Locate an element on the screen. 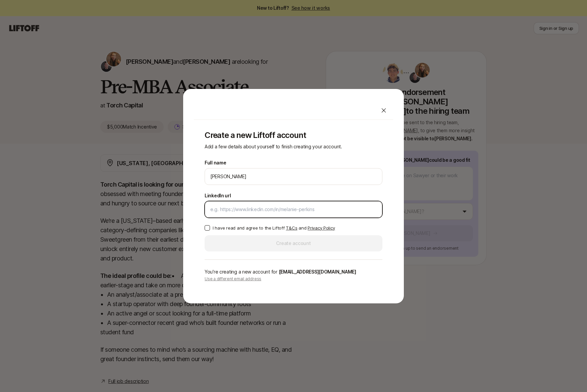  p: I have read and agree to the Liftoff and is located at coordinates (274, 228).